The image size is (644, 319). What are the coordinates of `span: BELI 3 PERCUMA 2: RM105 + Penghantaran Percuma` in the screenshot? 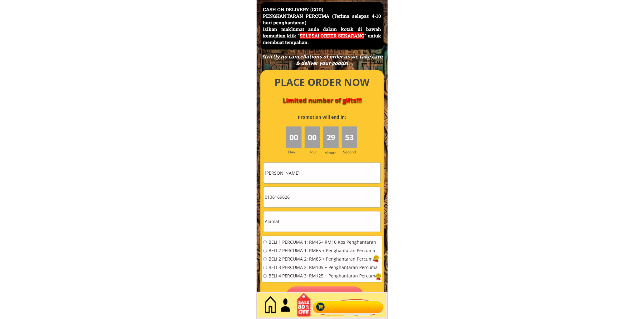 It's located at (323, 268).